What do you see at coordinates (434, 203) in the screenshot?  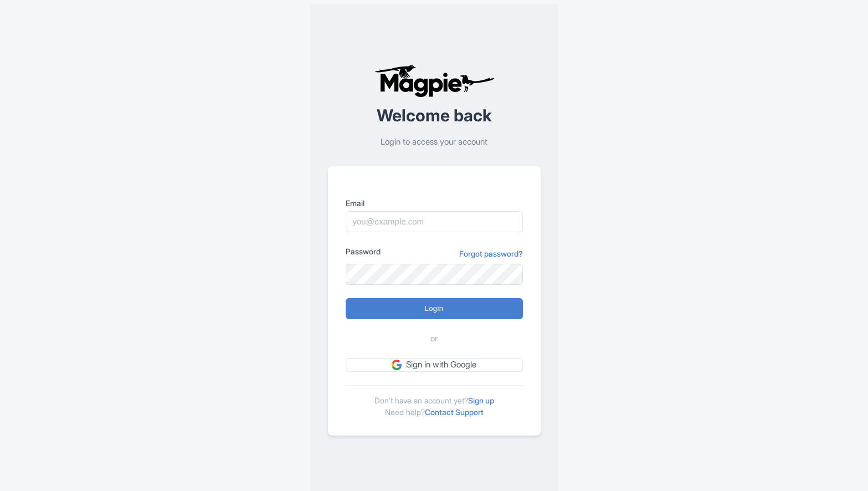 I see `label: Email` at bounding box center [434, 203].